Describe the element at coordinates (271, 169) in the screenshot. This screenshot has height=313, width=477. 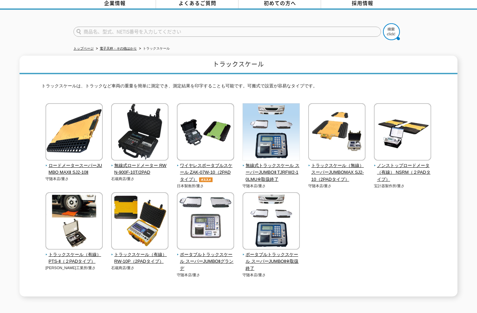
I see `a: 無線式トラックスケール スーパーJUMBOⅡ TJRFW2-10LMU※取扱終了` at that location.